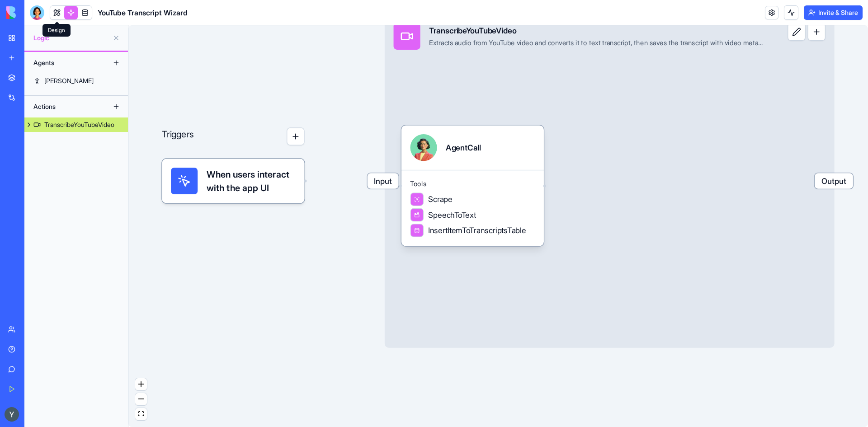 The image size is (868, 427). Describe the element at coordinates (56, 31) in the screenshot. I see `div: Design` at that location.